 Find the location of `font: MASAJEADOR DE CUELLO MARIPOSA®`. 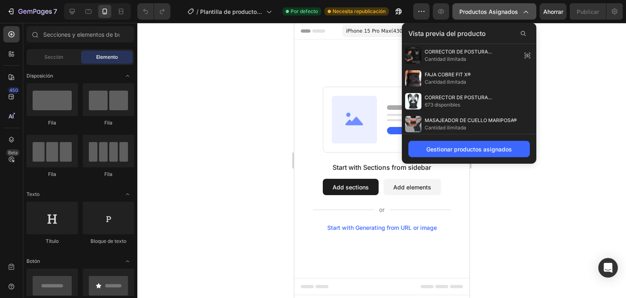

font: MASAJEADOR DE CUELLO MARIPOSA® is located at coordinates (471, 120).